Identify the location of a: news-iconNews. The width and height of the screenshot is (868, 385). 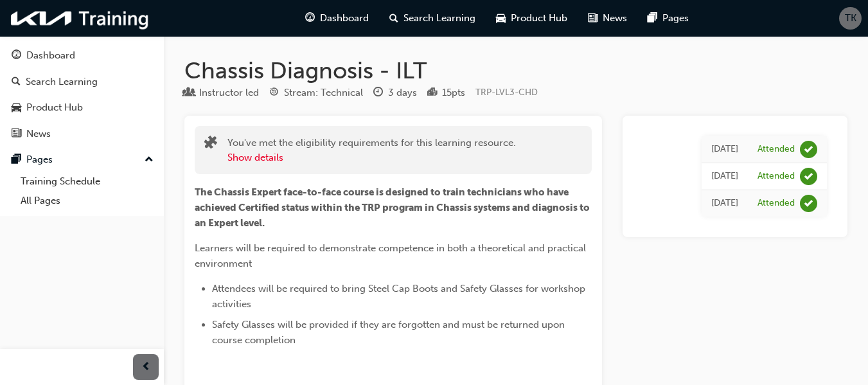
(607, 18).